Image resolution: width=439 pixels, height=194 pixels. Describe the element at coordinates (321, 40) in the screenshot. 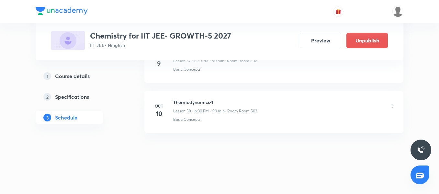

I see `button: Preview` at that location.